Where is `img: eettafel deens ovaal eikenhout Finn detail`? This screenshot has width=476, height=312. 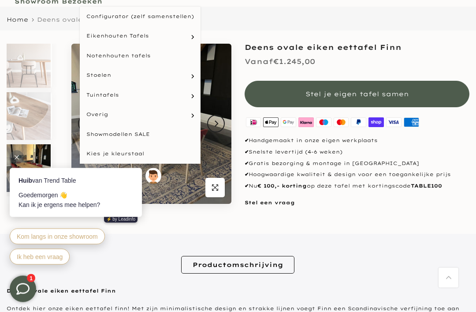 img: eettafel deens ovaal eikenhout Finn detail is located at coordinates (28, 116).